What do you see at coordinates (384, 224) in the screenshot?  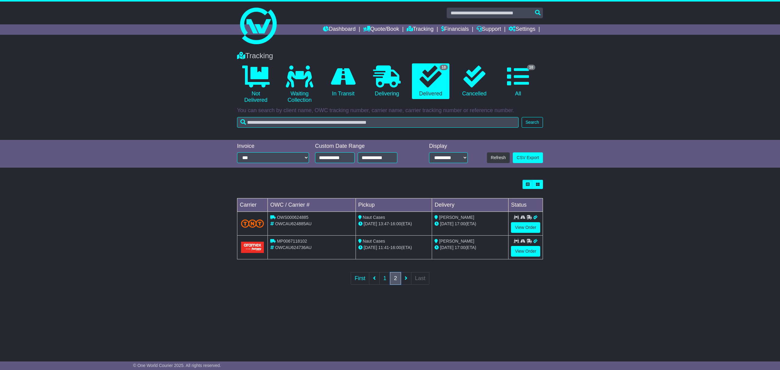 I see `span: 13:47` at bounding box center [384, 224].